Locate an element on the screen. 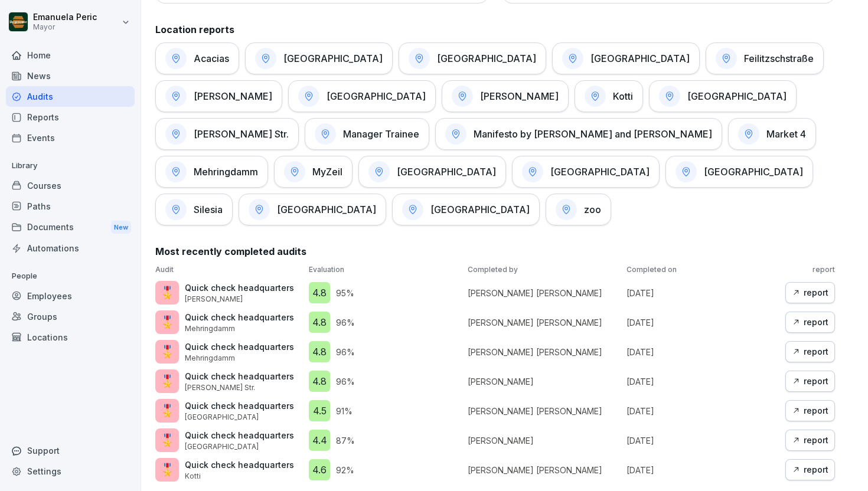 This screenshot has width=868, height=491. a: DocumentsNew is located at coordinates (70, 227).